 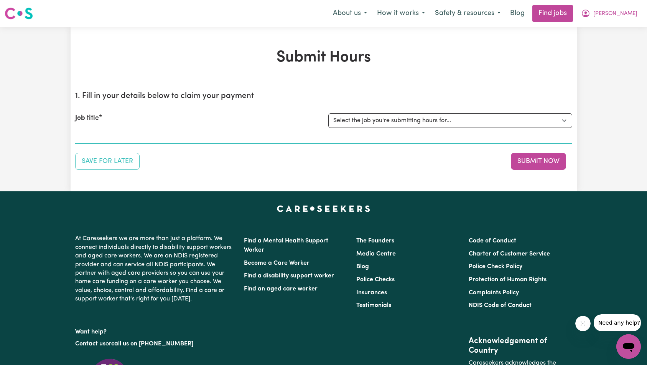 What do you see at coordinates (155, 330) in the screenshot?
I see `p: Want help?` at bounding box center [155, 330].